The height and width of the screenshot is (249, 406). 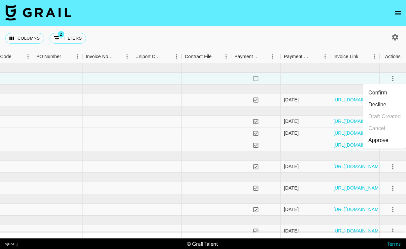 What do you see at coordinates (291, 209) in the screenshot?
I see `div: 13/01/2025` at bounding box center [291, 209].